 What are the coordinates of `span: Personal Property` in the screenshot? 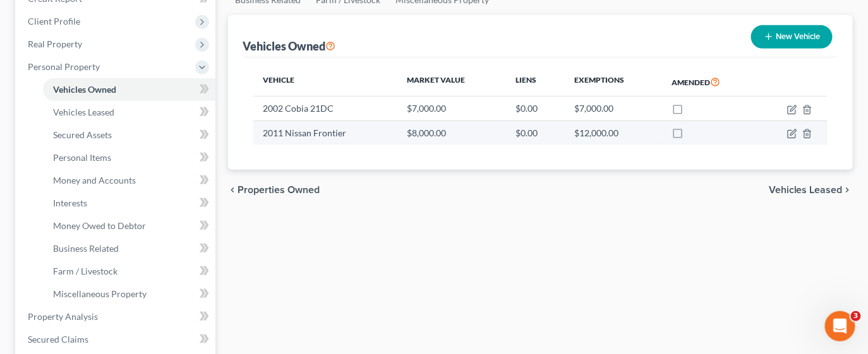 It's located at (64, 66).